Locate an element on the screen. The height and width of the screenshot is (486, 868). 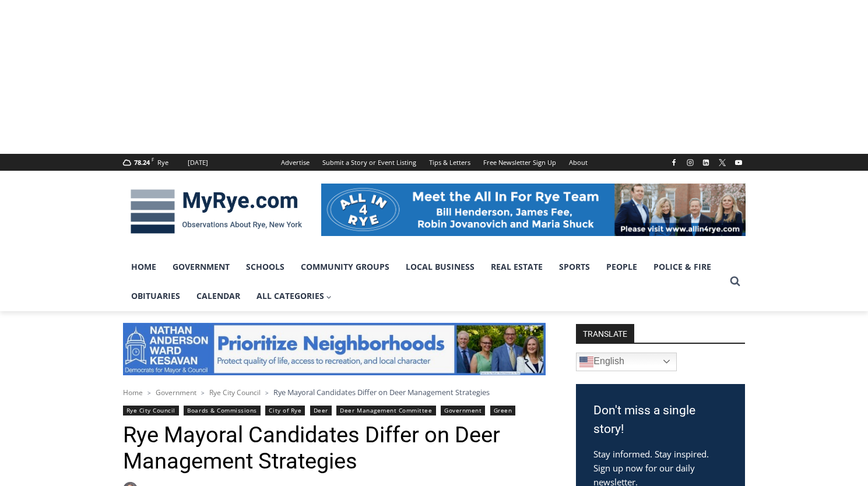
span: Rye Mayoral Candidates Differ on Deer Management Strategies is located at coordinates (382, 392).